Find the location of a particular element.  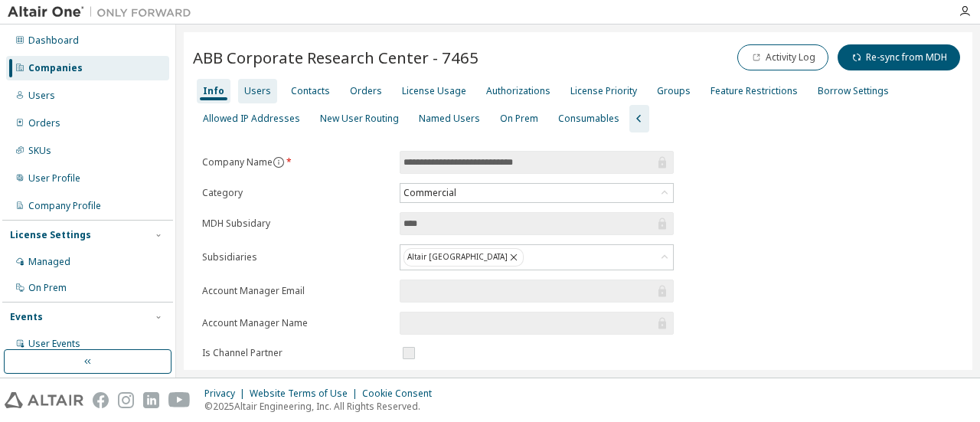

img: linkedin.svg is located at coordinates (151, 400).